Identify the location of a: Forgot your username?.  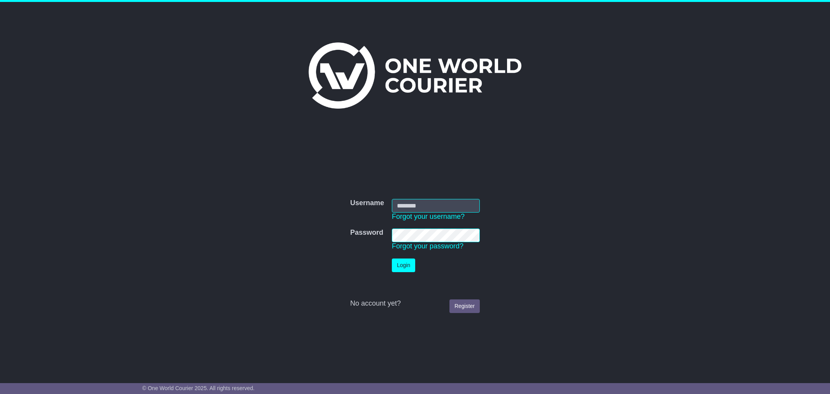
(428, 216).